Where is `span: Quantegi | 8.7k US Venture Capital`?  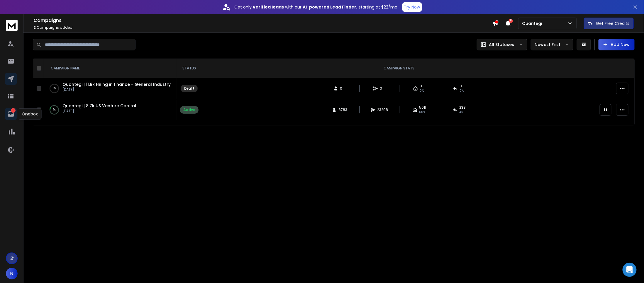
span: Quantegi | 8.7k US Venture Capital is located at coordinates (99, 106).